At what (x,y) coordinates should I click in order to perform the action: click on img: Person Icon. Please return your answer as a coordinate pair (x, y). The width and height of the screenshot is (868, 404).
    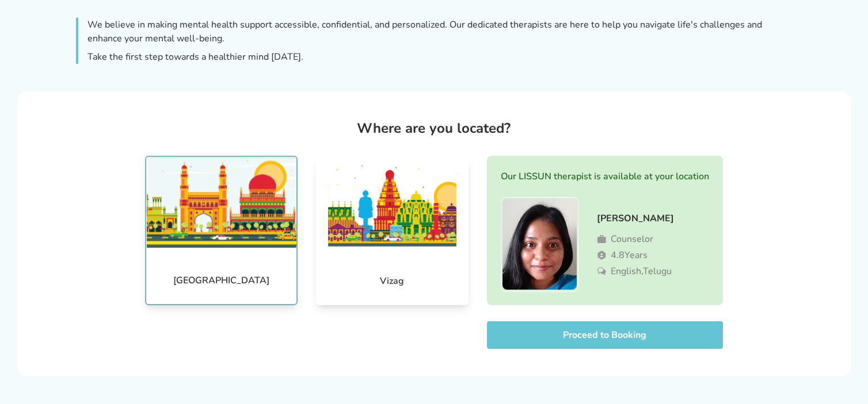
    Looking at the image, I should click on (601, 255).